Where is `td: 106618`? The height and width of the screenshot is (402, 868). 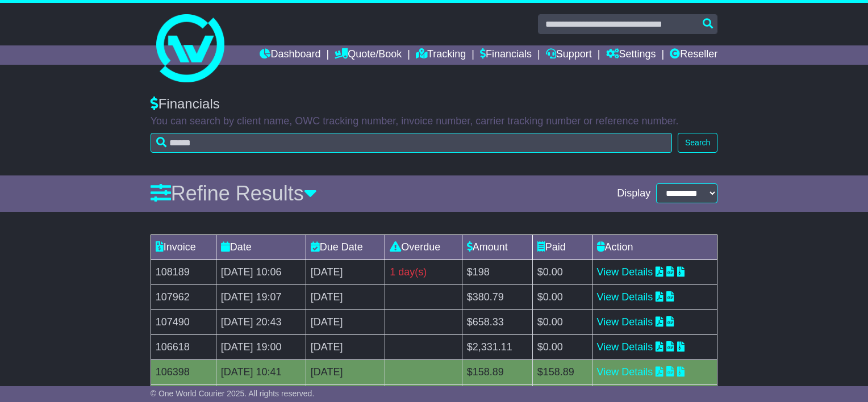
td: 106618 is located at coordinates (183, 347).